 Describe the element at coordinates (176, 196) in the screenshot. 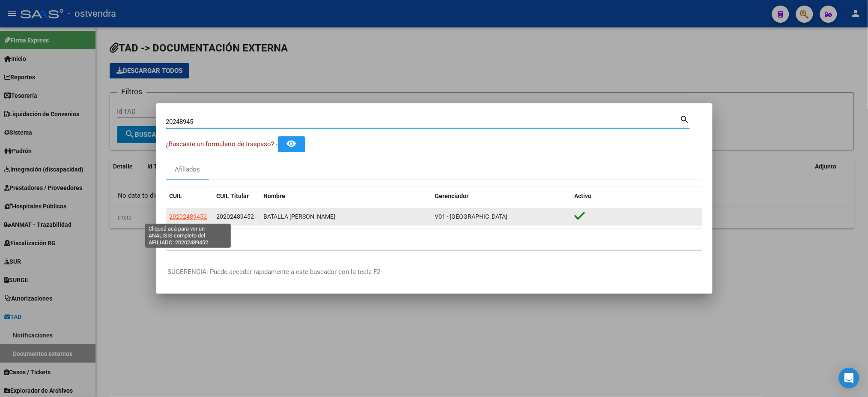

I see `span: CUIL` at that location.